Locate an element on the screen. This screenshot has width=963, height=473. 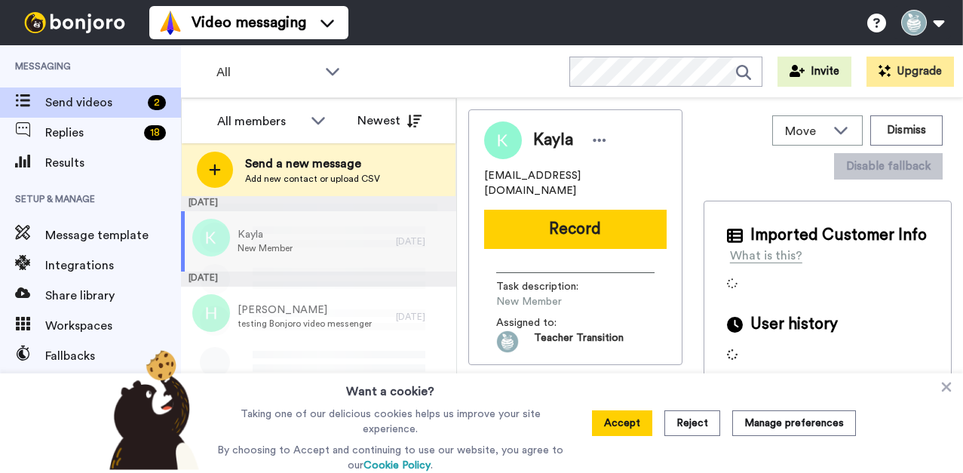
p: By choosing to Accept and continuing to use our website, you agree to our . is located at coordinates (390, 458).